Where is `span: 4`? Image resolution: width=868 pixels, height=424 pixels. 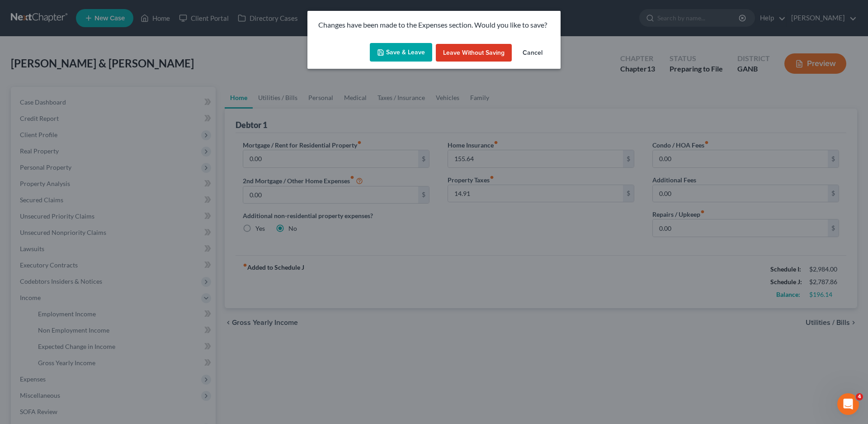
span: 4 is located at coordinates (859, 397).